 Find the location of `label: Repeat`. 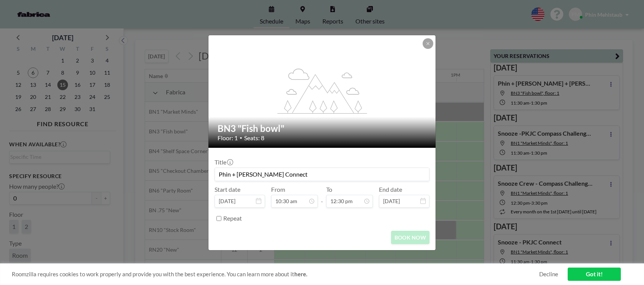

label: Repeat is located at coordinates (233, 218).